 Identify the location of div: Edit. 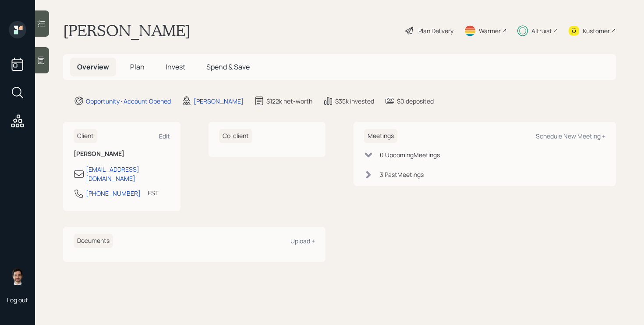
(164, 136).